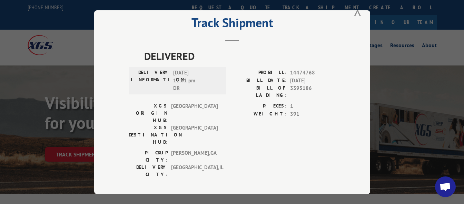  I want to click on label: DELIVERY CITY:, so click(148, 171).